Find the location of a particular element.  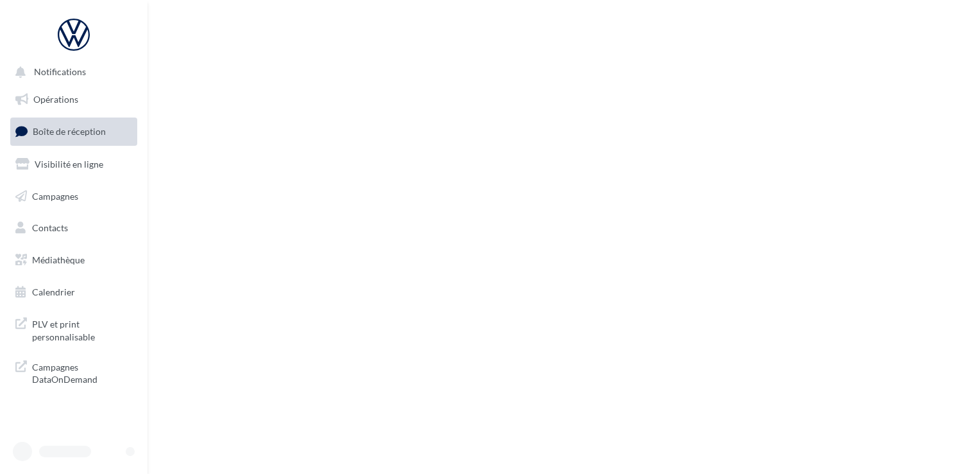

span: PLV et print personnalisable is located at coordinates (83, 328).